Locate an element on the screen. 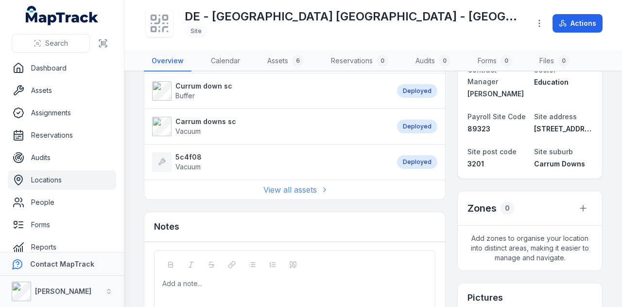 The width and height of the screenshot is (622, 307). a: Forms0 is located at coordinates (495, 61).